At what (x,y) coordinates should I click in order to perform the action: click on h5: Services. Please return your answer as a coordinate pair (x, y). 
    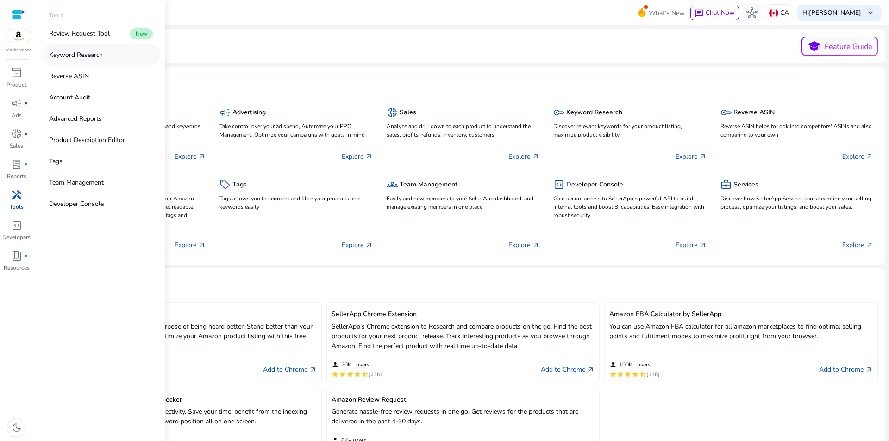
    Looking at the image, I should click on (746, 185).